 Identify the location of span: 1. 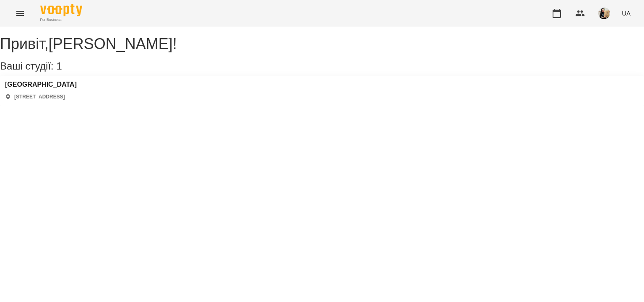
(59, 66).